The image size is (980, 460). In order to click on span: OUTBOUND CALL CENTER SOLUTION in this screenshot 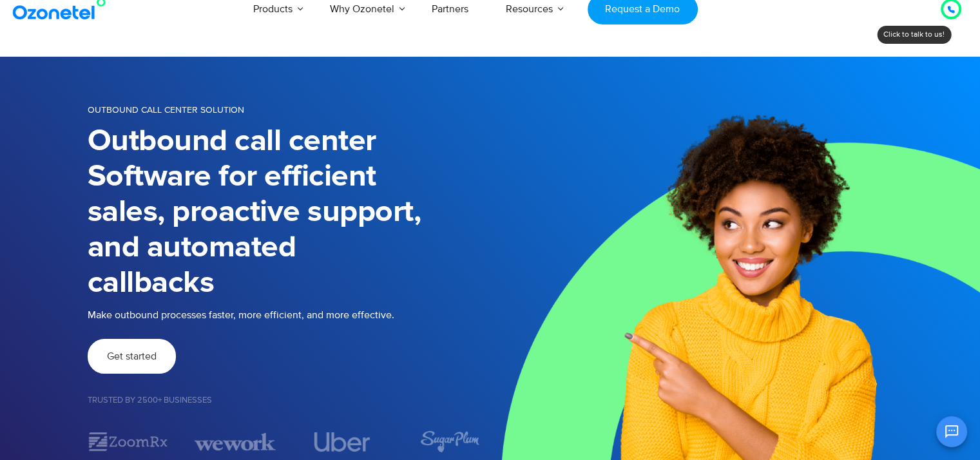, I will do `click(165, 110)`.